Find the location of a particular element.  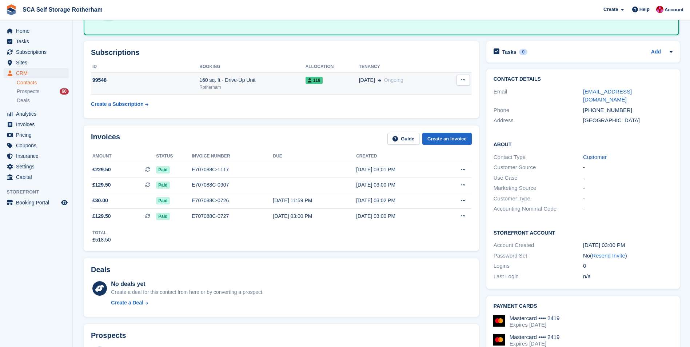

a: Add is located at coordinates (656, 52).